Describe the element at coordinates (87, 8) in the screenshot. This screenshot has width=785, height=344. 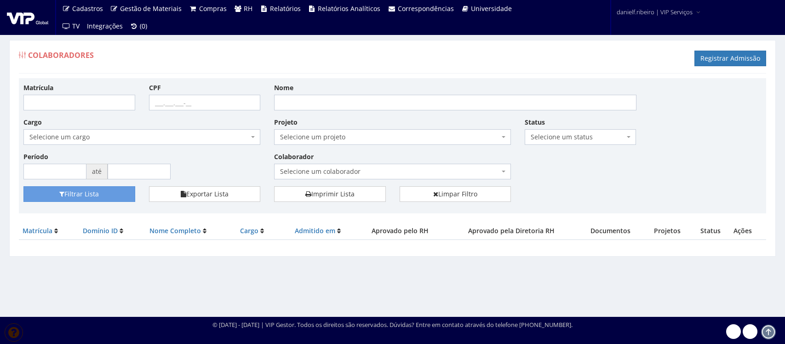
I see `span: Cadastros` at that location.